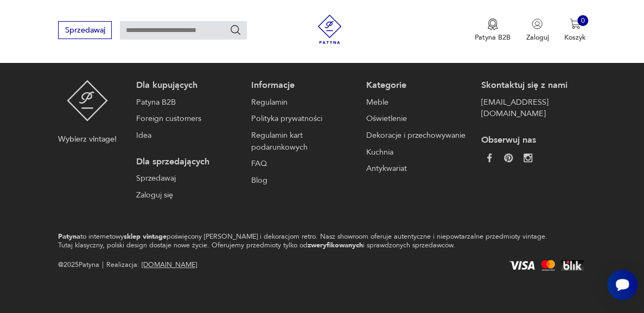 Image resolution: width=644 pixels, height=313 pixels. What do you see at coordinates (186, 135) in the screenshot?
I see `a: Idea` at bounding box center [186, 135].